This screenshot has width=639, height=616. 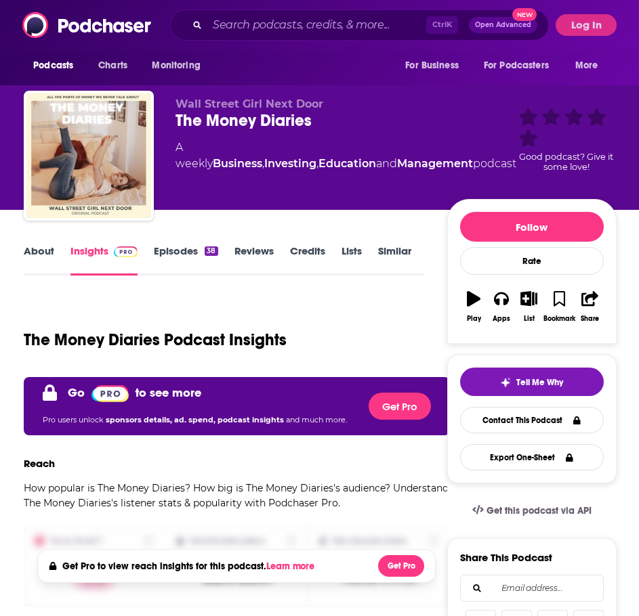 What do you see at coordinates (254, 260) in the screenshot?
I see `a: Reviews` at bounding box center [254, 260].